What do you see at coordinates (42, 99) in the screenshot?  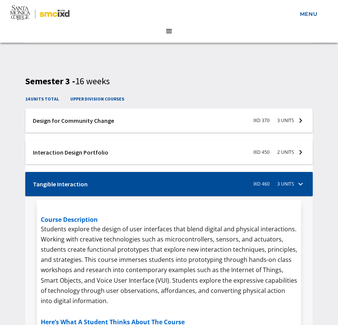 I see `h4: 14 units total` at bounding box center [42, 99].